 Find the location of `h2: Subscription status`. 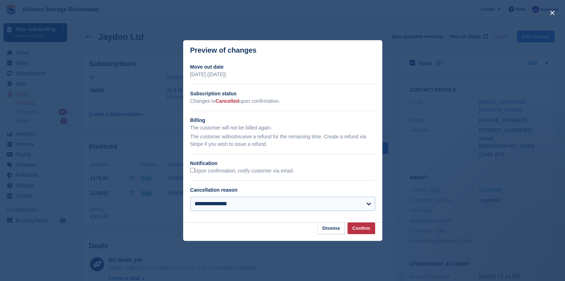

h2: Subscription status is located at coordinates (283, 93).